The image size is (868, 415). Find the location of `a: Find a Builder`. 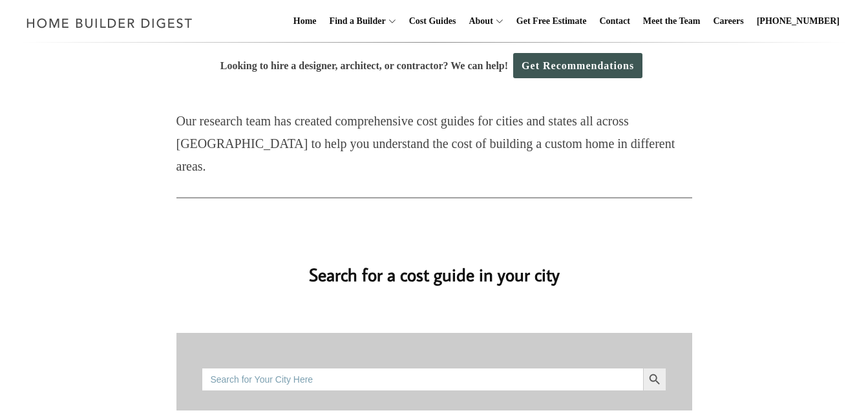

a: Find a Builder is located at coordinates (355, 21).